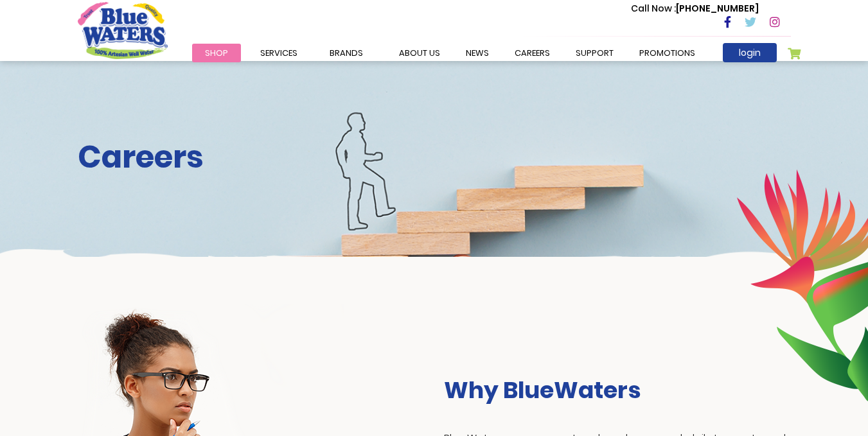 The width and height of the screenshot is (868, 436). I want to click on span: Brands, so click(346, 53).